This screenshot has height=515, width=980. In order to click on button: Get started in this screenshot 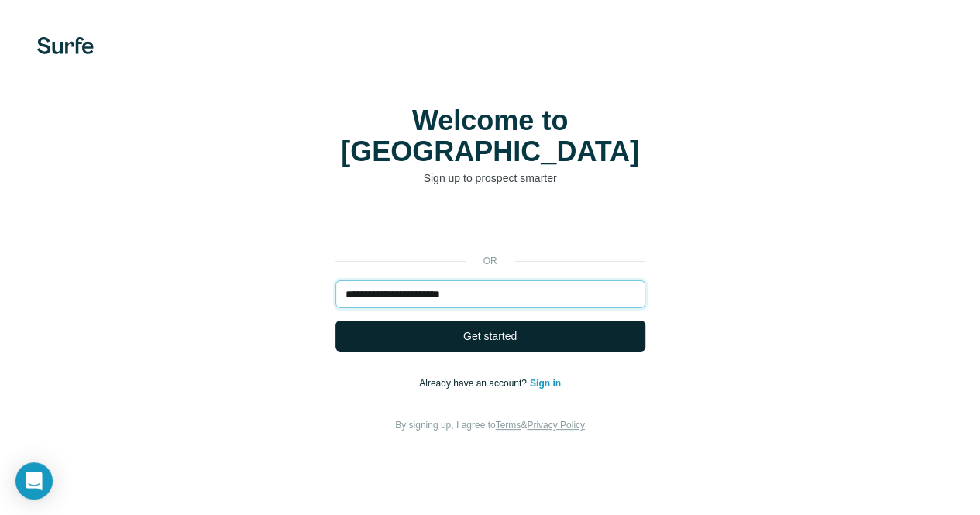, I will do `click(490, 336)`.